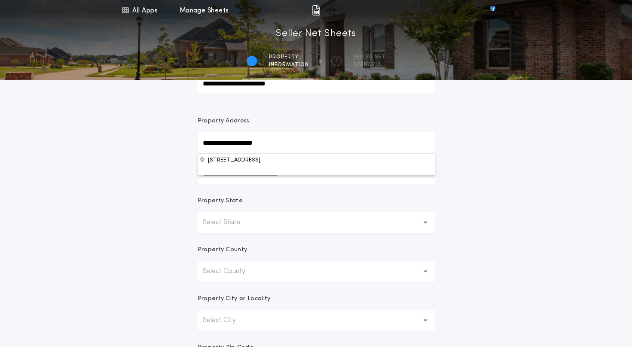 The image size is (632, 347). I want to click on span: Property, so click(289, 57).